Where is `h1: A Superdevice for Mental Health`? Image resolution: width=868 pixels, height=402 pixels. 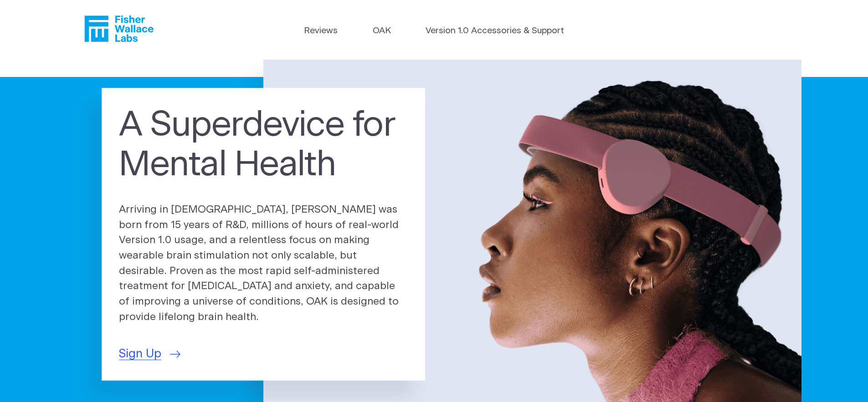 h1: A Superdevice for Mental Health is located at coordinates (264, 146).